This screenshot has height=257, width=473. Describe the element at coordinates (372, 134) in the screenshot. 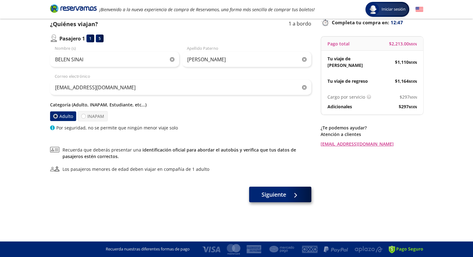

I see `p: Atención a clientes` at that location.